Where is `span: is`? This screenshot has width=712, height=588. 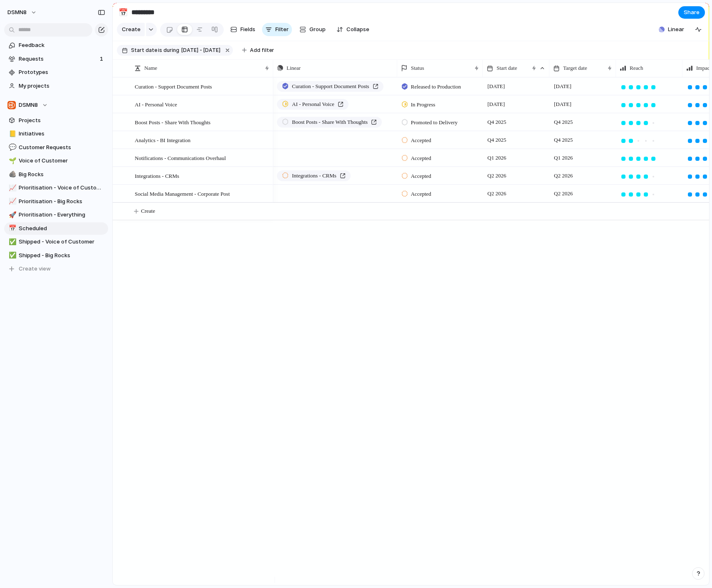 span: is is located at coordinates (160, 50).